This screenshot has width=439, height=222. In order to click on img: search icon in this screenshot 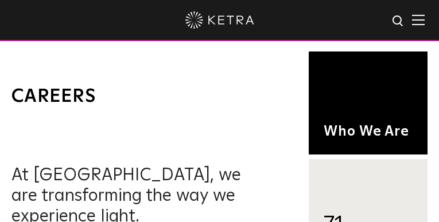, I will do `click(398, 21)`.